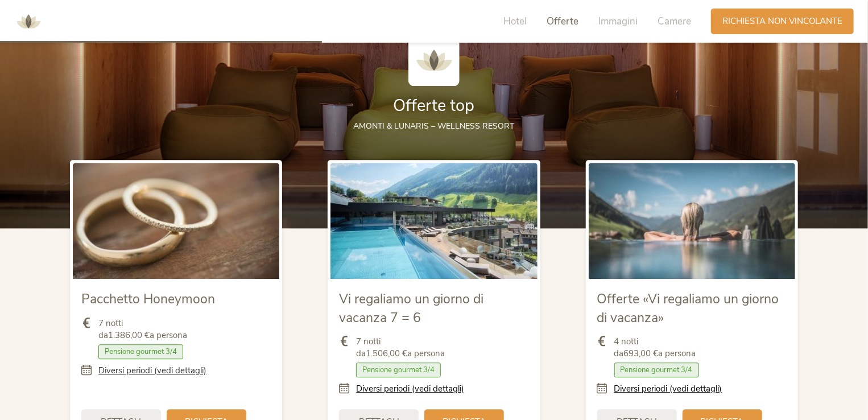  I want to click on span: Camere, so click(674, 21).